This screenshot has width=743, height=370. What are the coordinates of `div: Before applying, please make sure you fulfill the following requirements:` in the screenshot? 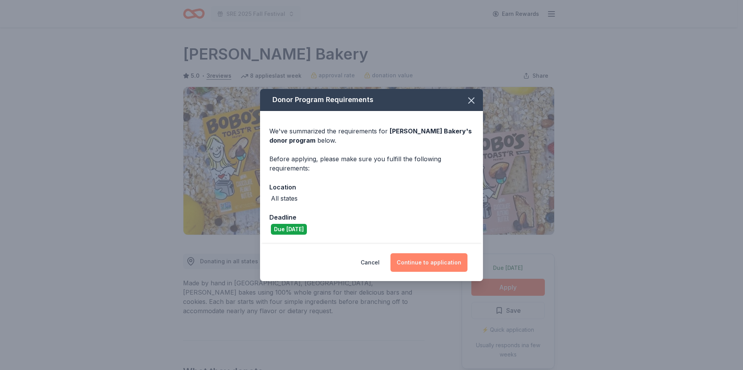 It's located at (371, 164).